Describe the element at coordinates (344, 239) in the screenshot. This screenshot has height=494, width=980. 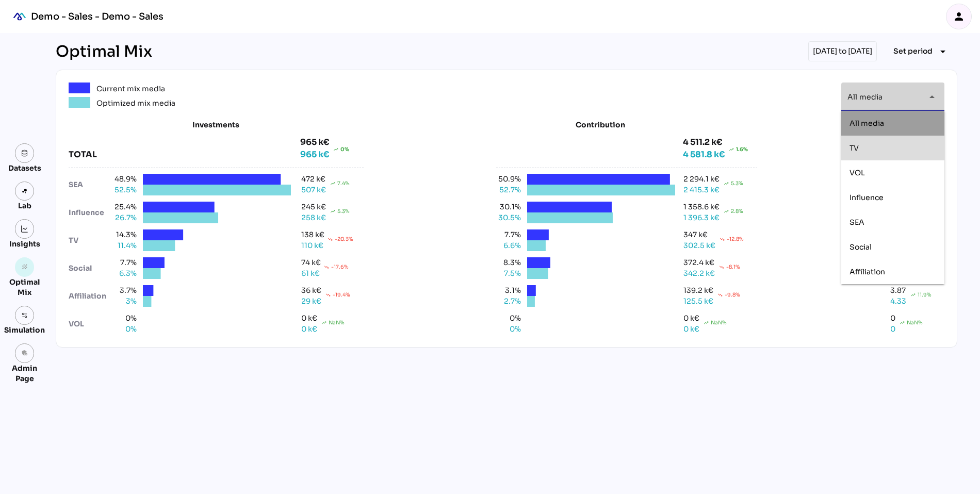
I see `div: -20.3%` at that location.